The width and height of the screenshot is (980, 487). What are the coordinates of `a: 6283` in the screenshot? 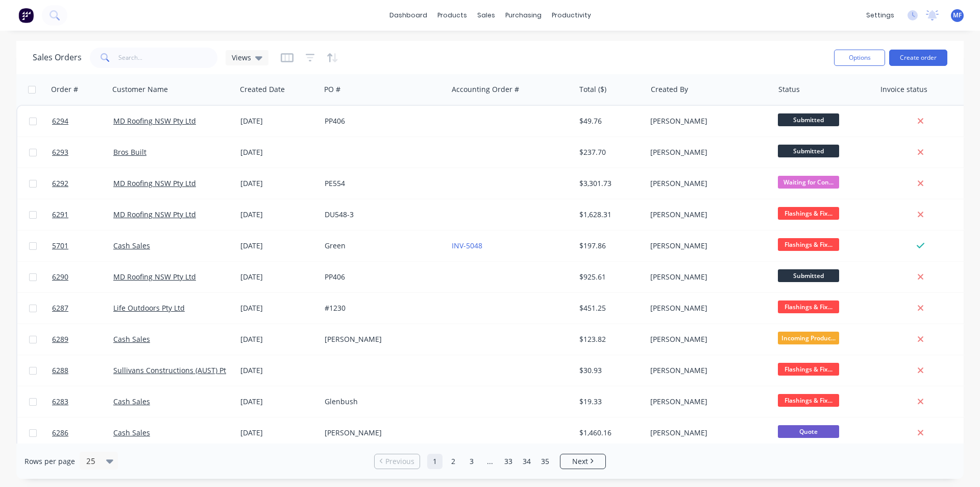 It's located at (83, 402).